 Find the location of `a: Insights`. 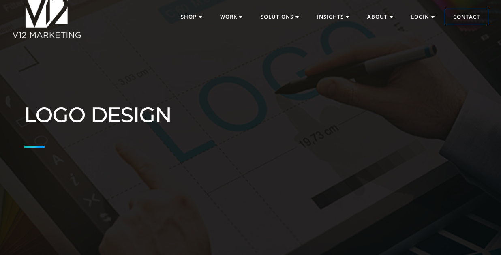

a: Insights is located at coordinates (333, 17).